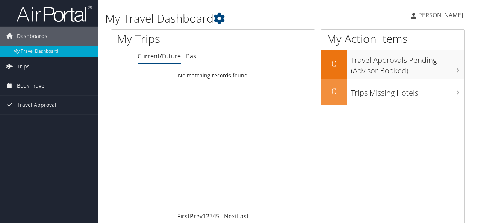  What do you see at coordinates (208, 216) in the screenshot?
I see `a: 2` at bounding box center [208, 216].